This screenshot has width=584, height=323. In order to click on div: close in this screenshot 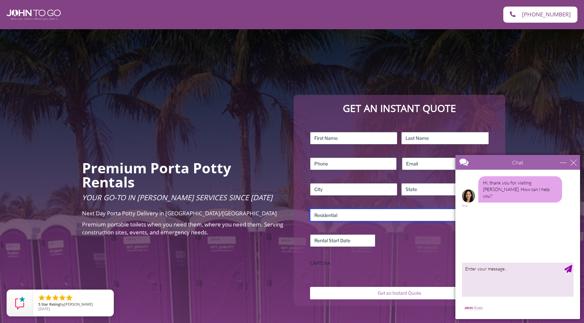, I will do `click(122, 11)`.